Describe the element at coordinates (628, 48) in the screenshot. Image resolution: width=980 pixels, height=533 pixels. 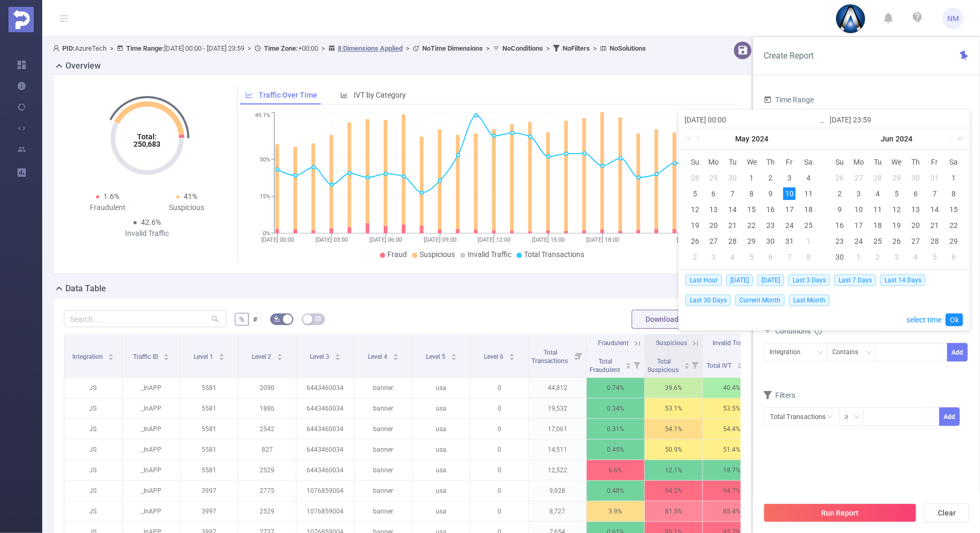
I see `b: No Solutions` at that location.